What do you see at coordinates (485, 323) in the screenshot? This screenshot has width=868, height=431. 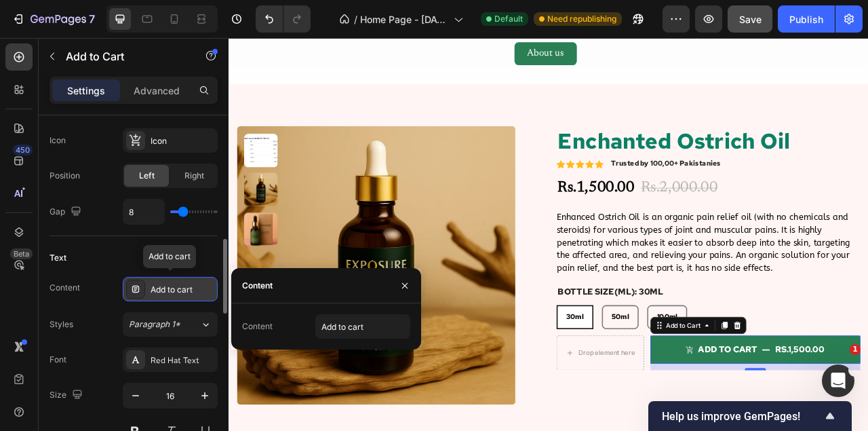 I see `legend: Bottle SIze(ml): 30ml` at bounding box center [485, 323].